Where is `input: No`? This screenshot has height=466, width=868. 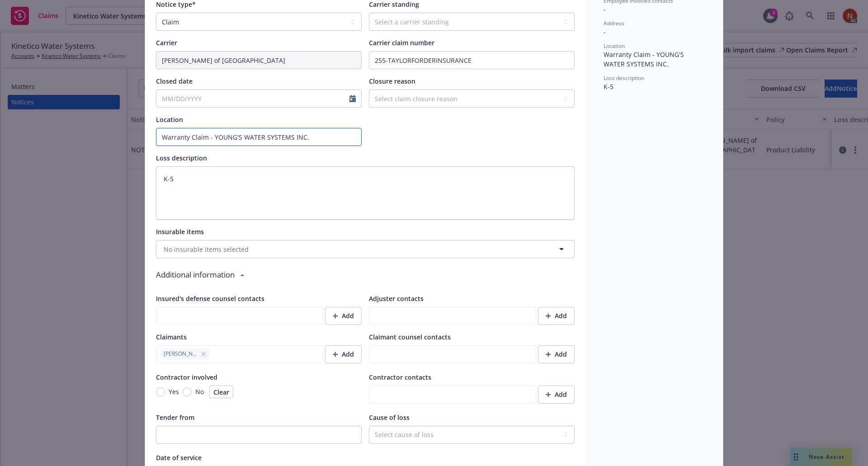 input: No is located at coordinates (187, 392).